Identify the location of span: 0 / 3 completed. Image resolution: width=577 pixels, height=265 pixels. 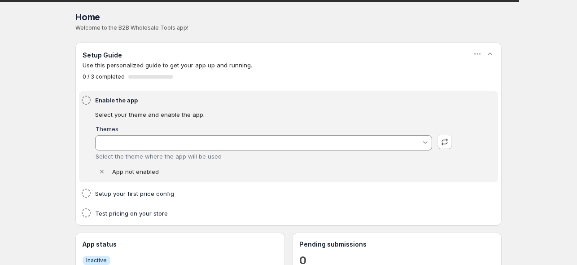
(104, 77).